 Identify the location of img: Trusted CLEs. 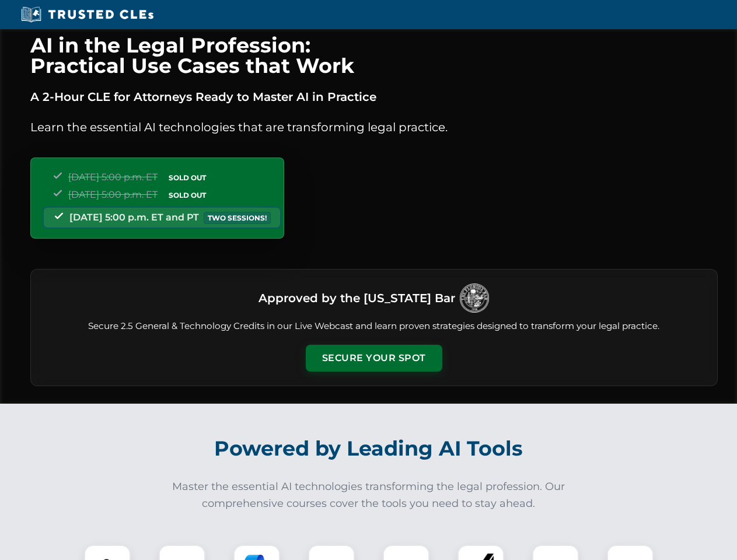
(87, 14).